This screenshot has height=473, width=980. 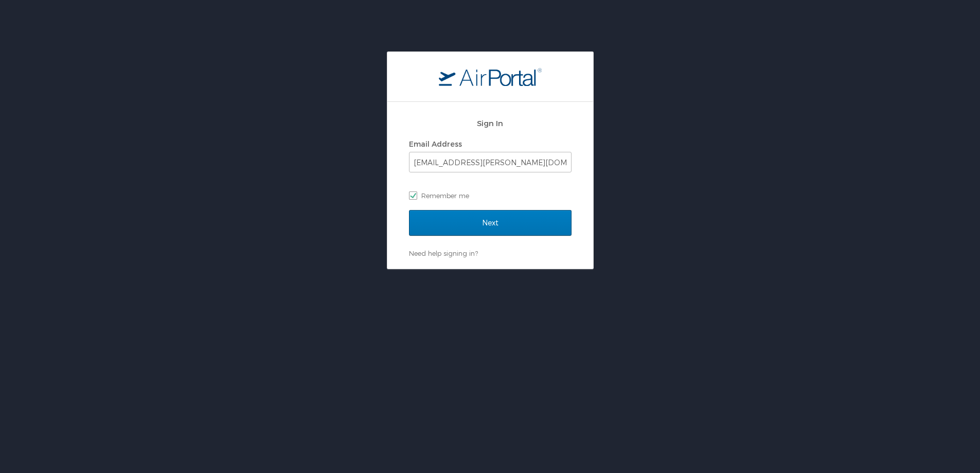 I want to click on label: Email Address, so click(x=435, y=144).